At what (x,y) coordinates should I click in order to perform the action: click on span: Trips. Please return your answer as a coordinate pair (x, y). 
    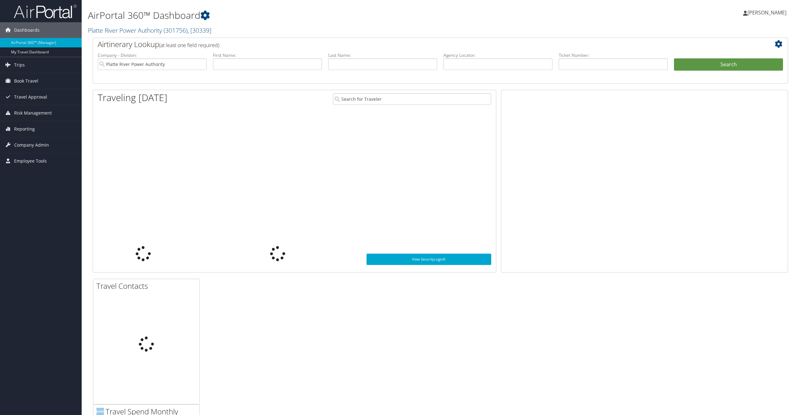
    Looking at the image, I should click on (19, 65).